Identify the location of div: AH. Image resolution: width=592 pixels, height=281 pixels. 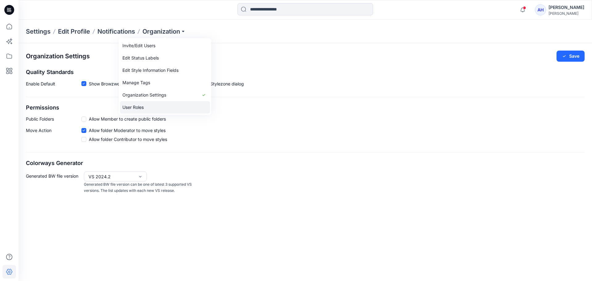
(541, 10).